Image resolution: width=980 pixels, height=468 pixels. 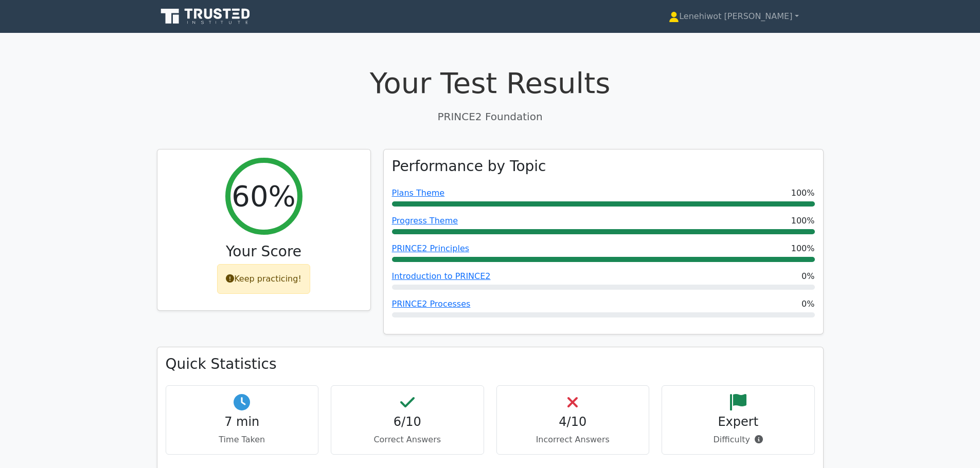 I want to click on h2: 60%, so click(x=263, y=196).